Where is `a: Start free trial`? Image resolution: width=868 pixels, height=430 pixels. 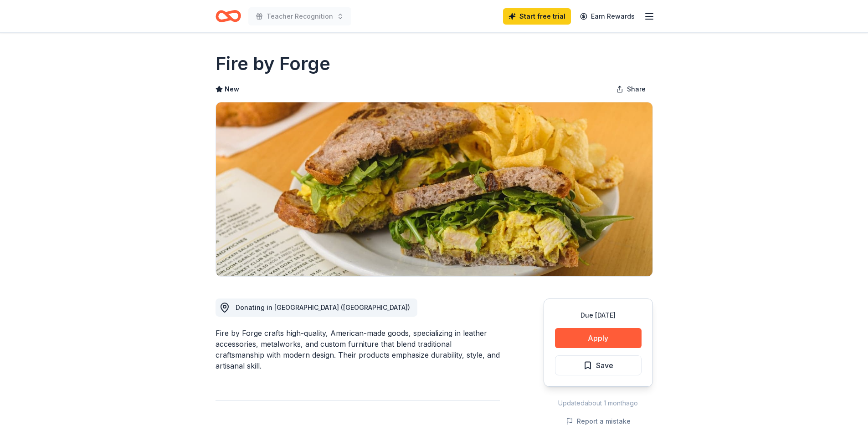
a: Start free trial is located at coordinates (537, 16).